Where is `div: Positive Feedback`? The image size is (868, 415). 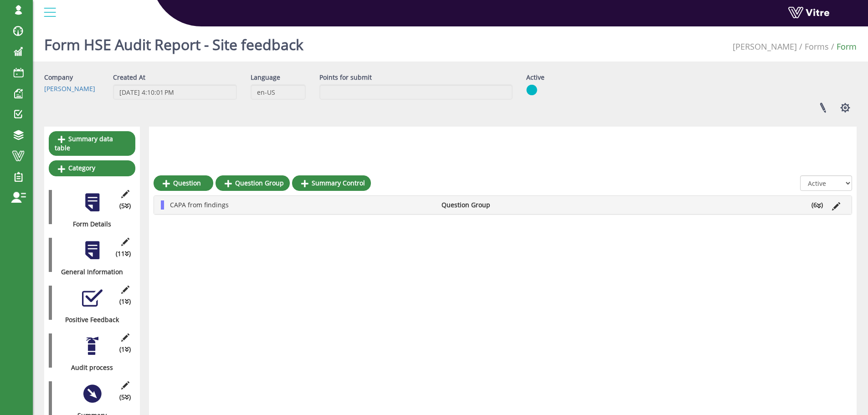
div: Positive Feedback is located at coordinates (88, 320).